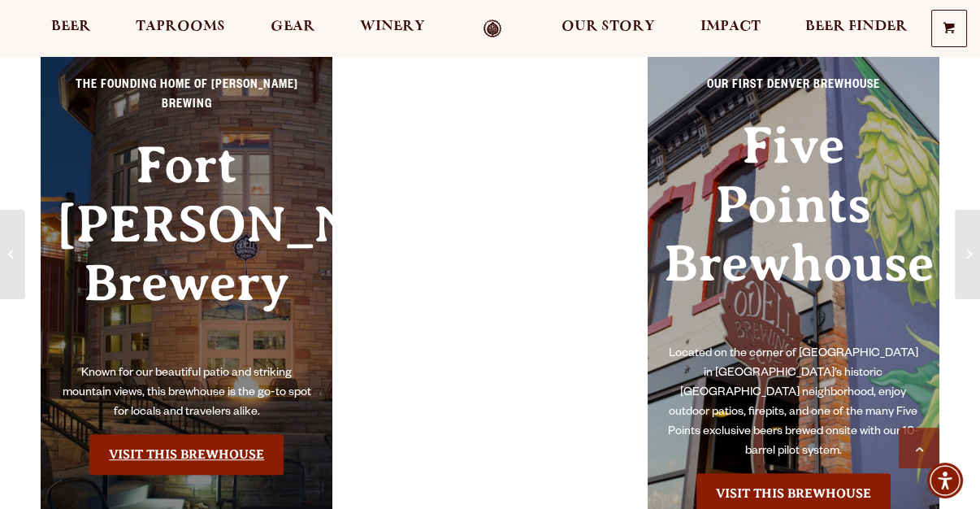 This screenshot has height=509, width=980. Describe the element at coordinates (71, 27) in the screenshot. I see `span: Beer` at that location.